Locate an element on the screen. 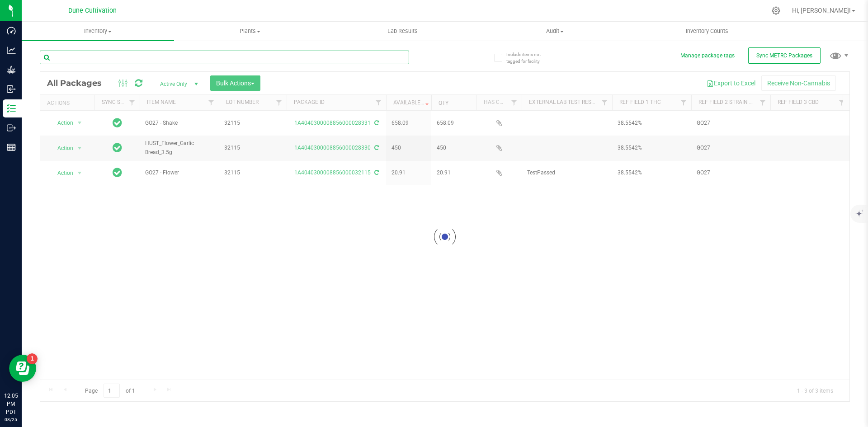 Image resolution: width=868 pixels, height=427 pixels. inline-svg: Reports is located at coordinates (11, 148).